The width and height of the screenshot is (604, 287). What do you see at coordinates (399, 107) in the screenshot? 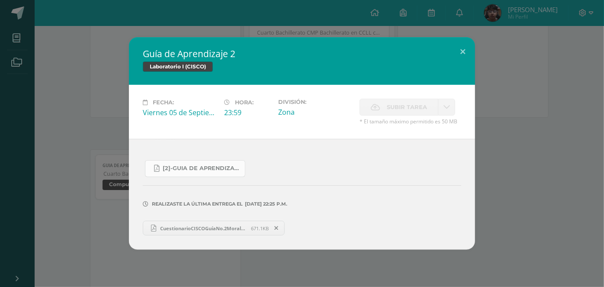
I see `label: La fecha de entrega ha expirado` at bounding box center [399, 107].